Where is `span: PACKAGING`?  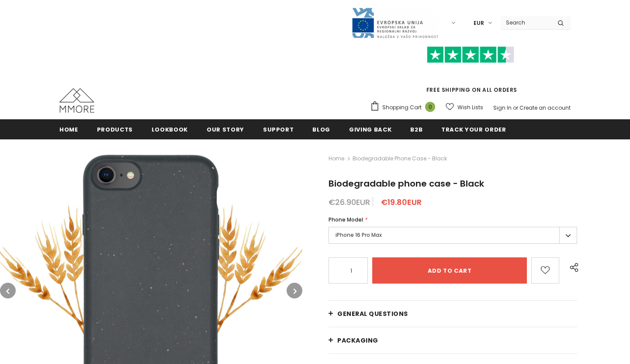 span: PACKAGING is located at coordinates (358, 340).